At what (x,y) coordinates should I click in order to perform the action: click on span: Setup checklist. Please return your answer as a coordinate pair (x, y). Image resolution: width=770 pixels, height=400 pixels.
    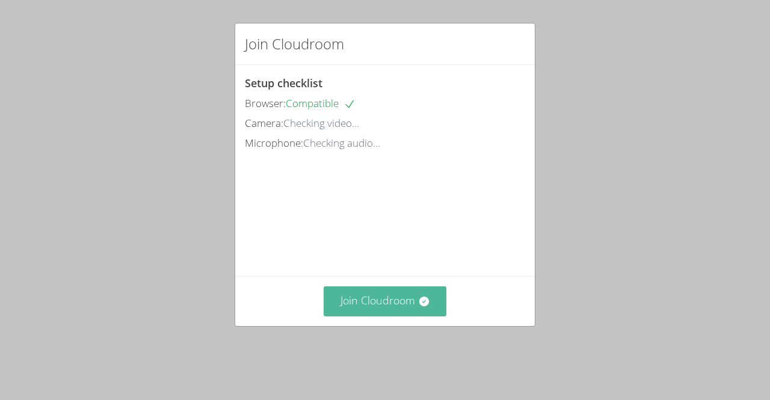
    Looking at the image, I should click on (283, 83).